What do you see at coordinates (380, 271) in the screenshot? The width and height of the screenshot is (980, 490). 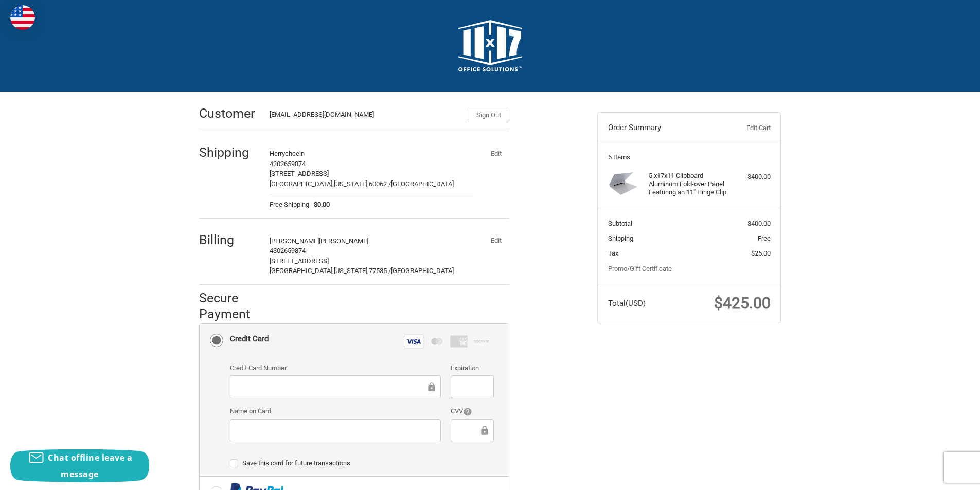 I see `span: 77535 /` at bounding box center [380, 271].